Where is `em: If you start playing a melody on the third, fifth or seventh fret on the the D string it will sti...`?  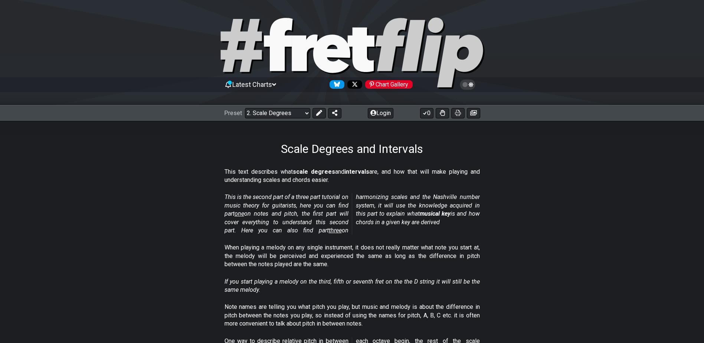 em: If you start playing a melody on the third, fifth or seventh fret on the the D string it will sti... is located at coordinates (352, 285).